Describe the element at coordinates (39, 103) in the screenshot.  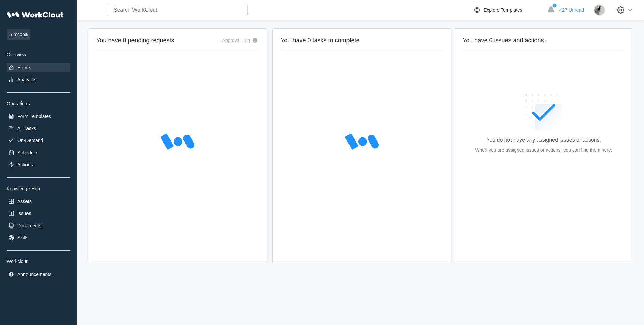
I see `div: Operations` at that location.